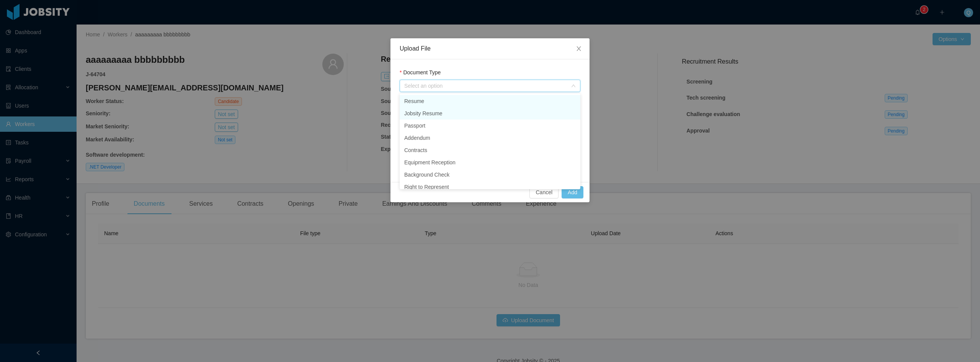  Describe the element at coordinates (490, 187) in the screenshot. I see `li: Right to Represent` at that location.